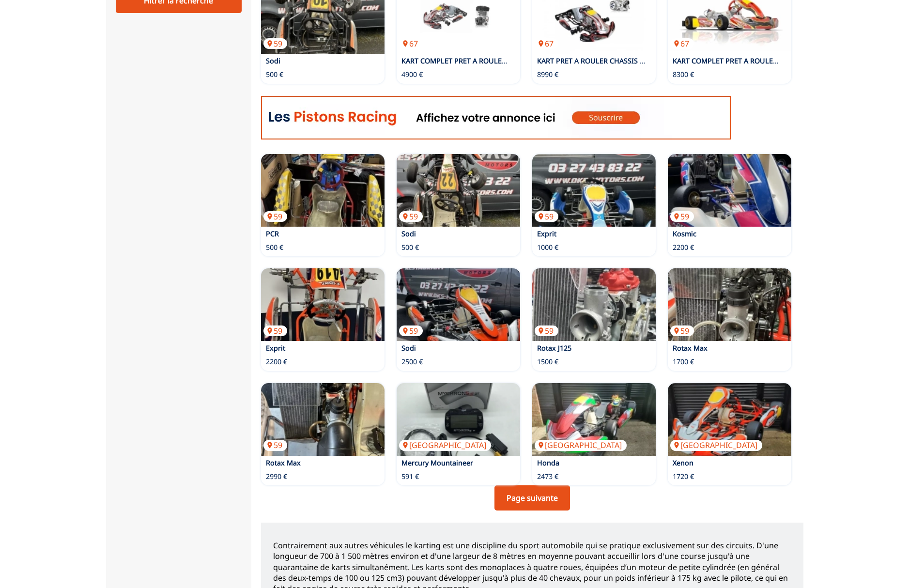  Describe the element at coordinates (549, 463) in the screenshot. I see `a: Honda` at that location.